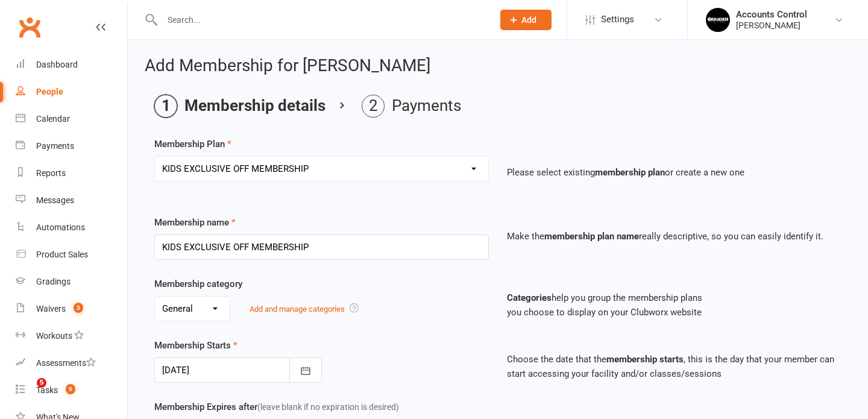  Describe the element at coordinates (71, 336) in the screenshot. I see `a: Workouts` at that location.